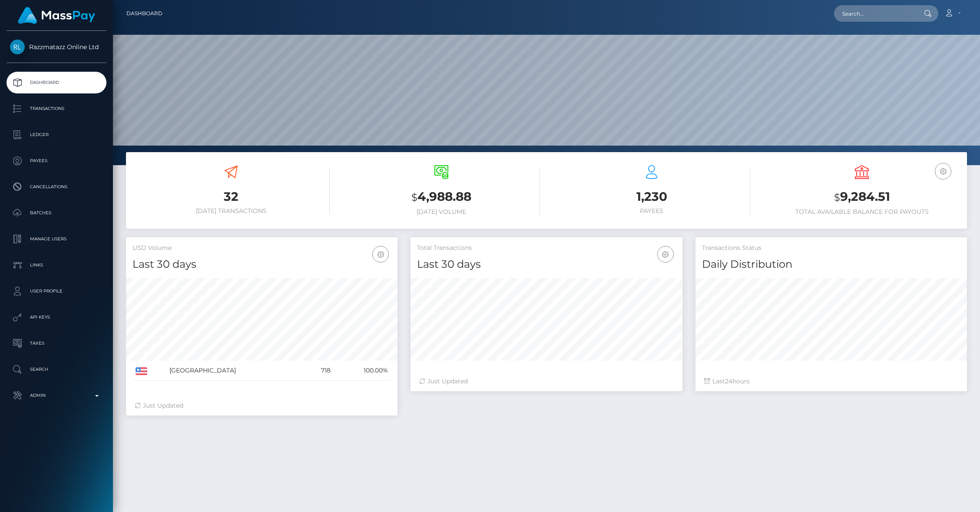 The width and height of the screenshot is (980, 512). What do you see at coordinates (231, 196) in the screenshot?
I see `h3: 32` at bounding box center [231, 196].